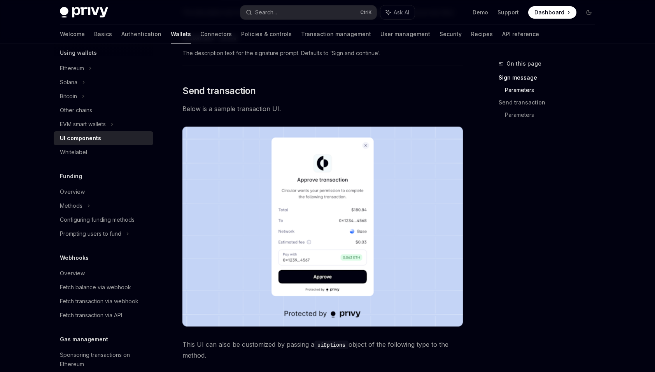  Describe the element at coordinates (508, 12) in the screenshot. I see `a: Support` at that location.